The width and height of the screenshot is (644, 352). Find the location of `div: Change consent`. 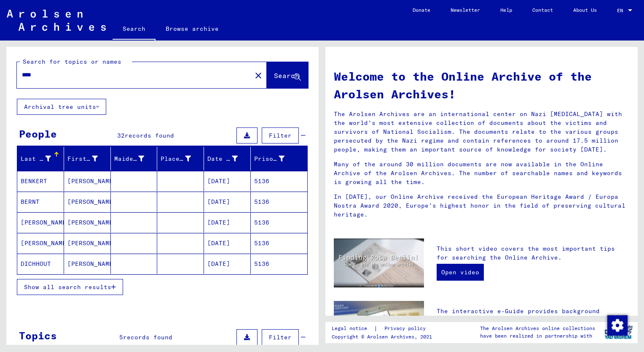

div: Change consent is located at coordinates (618, 325).